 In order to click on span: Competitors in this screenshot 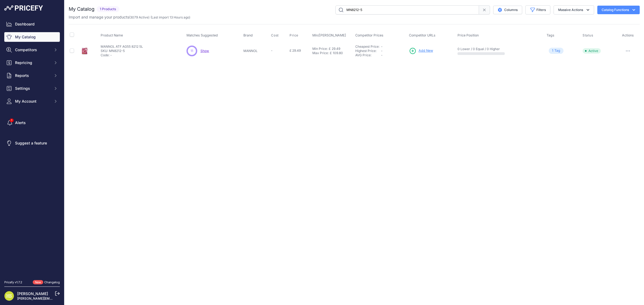, I will do `click(32, 50)`.